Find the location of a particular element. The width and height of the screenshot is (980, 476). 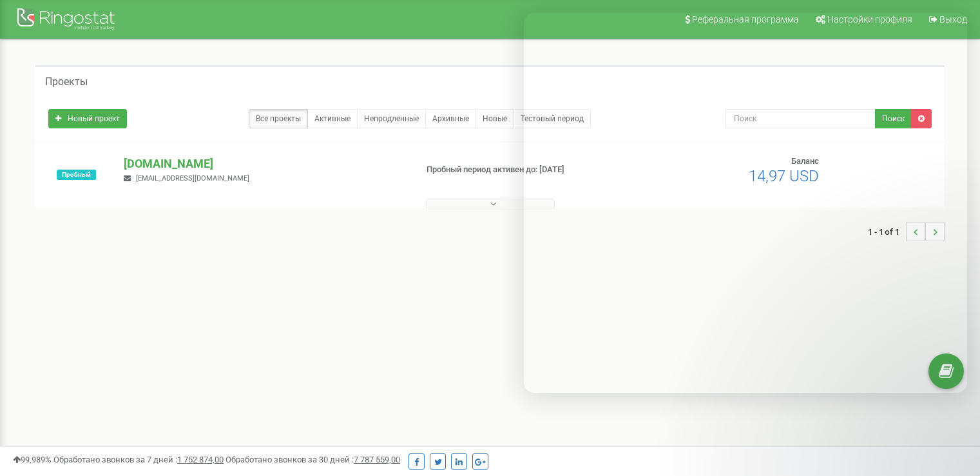

a: Непродленные is located at coordinates (391, 119).